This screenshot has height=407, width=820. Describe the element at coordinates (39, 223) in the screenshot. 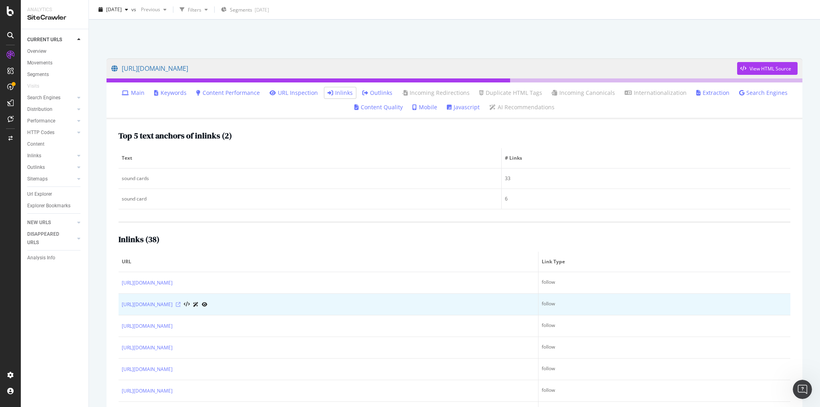

I see `div: NEW URLS` at that location.